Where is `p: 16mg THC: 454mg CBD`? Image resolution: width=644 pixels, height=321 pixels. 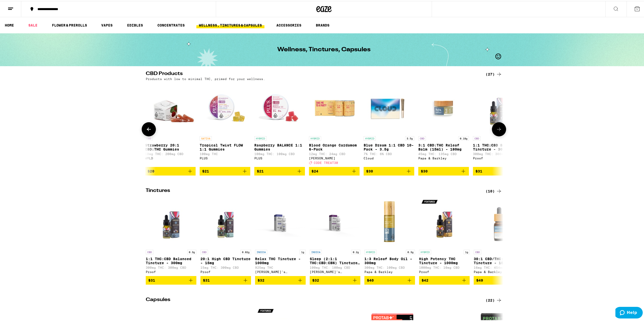
p: 16mg THC: 454mg CBD is located at coordinates (499, 267).